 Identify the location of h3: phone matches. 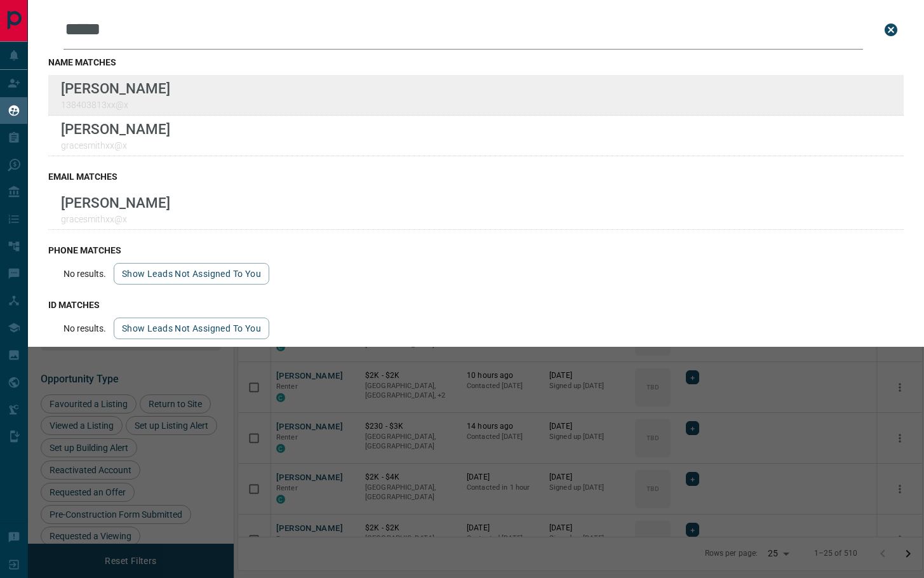
(475, 251).